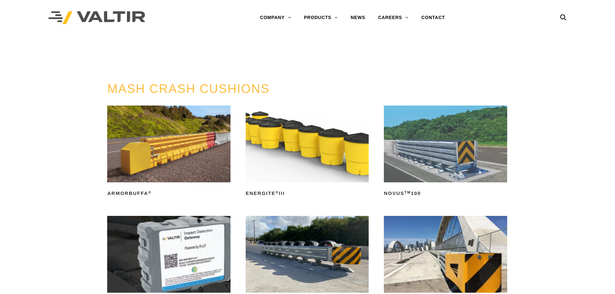  I want to click on h2: ArmorBuffa, so click(169, 194).